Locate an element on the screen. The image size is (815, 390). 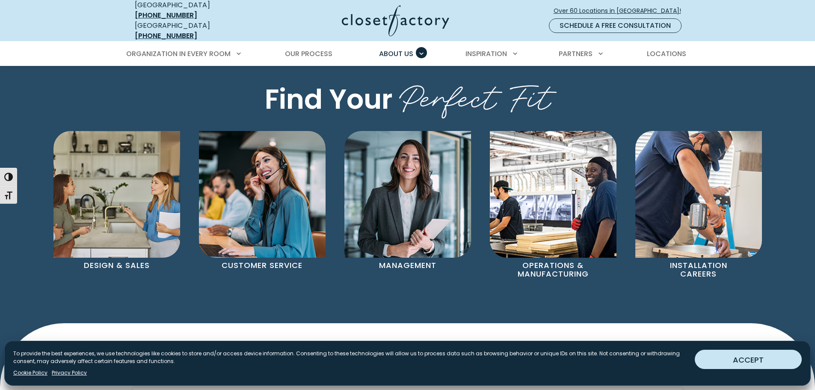
p: Management is located at coordinates (408, 265).